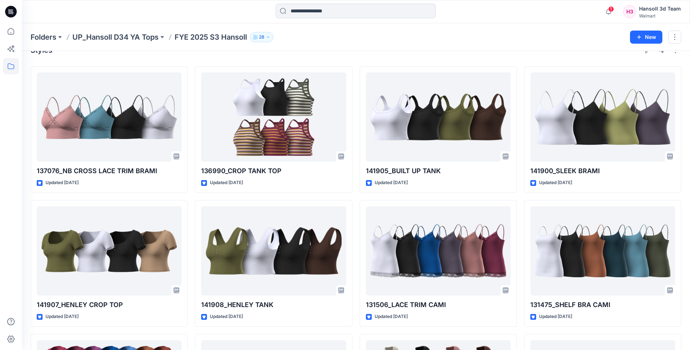 The image size is (690, 350). I want to click on a: 141900_SLEEK BRAMI, so click(603, 117).